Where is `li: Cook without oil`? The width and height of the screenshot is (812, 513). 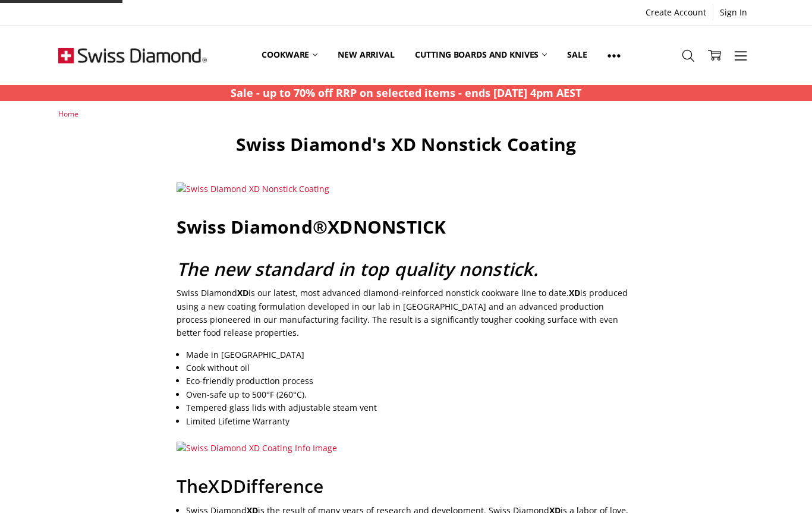 li: Cook without oil is located at coordinates (411, 368).